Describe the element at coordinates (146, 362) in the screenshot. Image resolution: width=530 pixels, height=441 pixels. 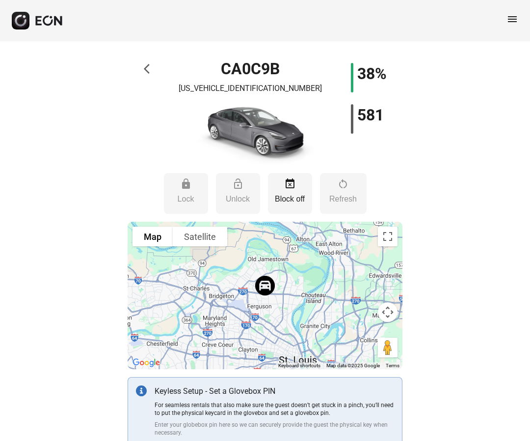
I see `img: Google` at that location.